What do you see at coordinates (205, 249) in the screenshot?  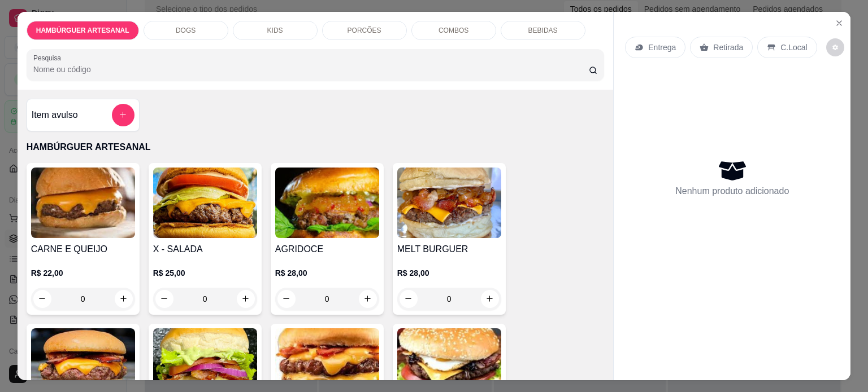 I see `h4: X - SALADA` at bounding box center [205, 249].